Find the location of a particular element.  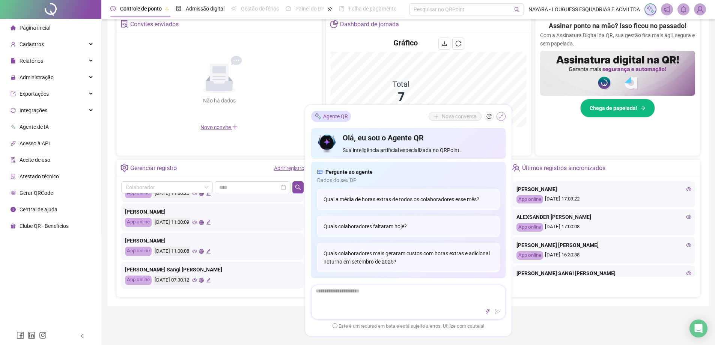

span: plus is located at coordinates (235, 127).